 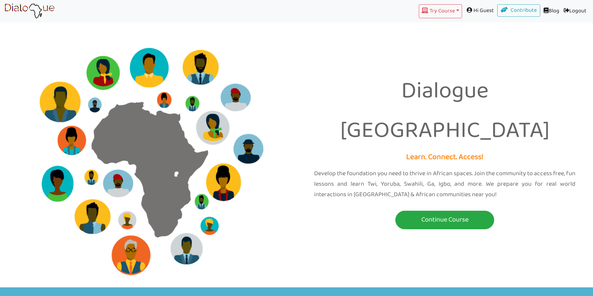 I want to click on p: Develop the foundation you need to thrive in African spaces. Join the community to access free, f..., so click(x=444, y=184).